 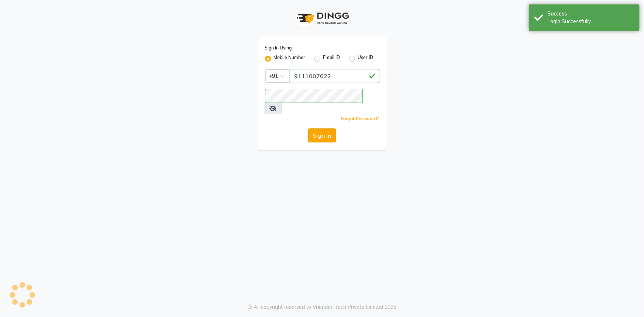 I want to click on label: Sign In Using:, so click(x=279, y=48).